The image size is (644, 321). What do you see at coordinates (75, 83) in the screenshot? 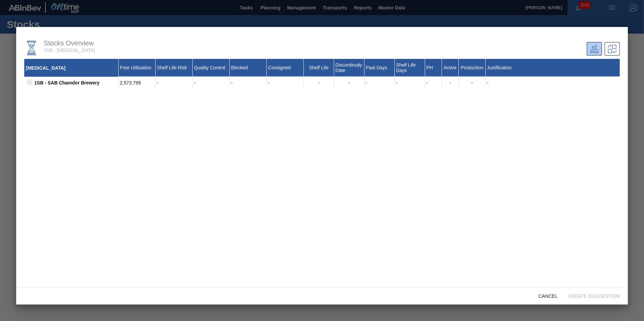
I see `div: 1SB - SAB Chamdor Brewery` at bounding box center [75, 83].